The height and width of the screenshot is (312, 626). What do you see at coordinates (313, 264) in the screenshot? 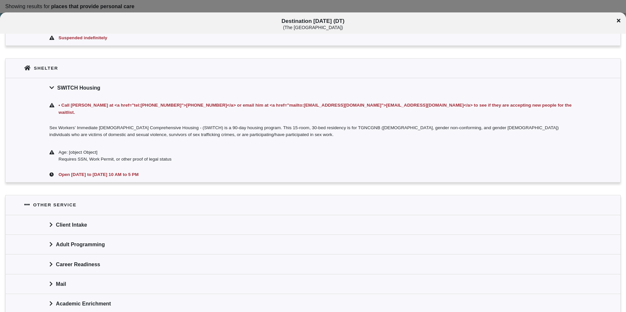
I see `div: Career Readiness` at bounding box center [313, 264].